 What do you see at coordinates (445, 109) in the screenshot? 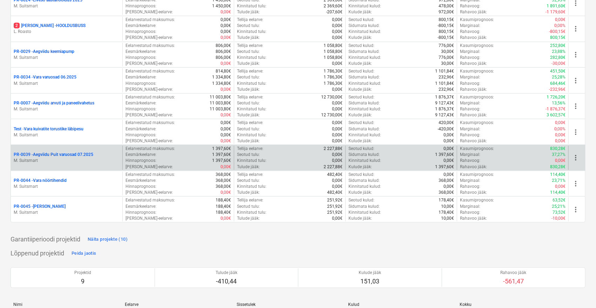
I see `p: 1 876,37€` at bounding box center [445, 109].